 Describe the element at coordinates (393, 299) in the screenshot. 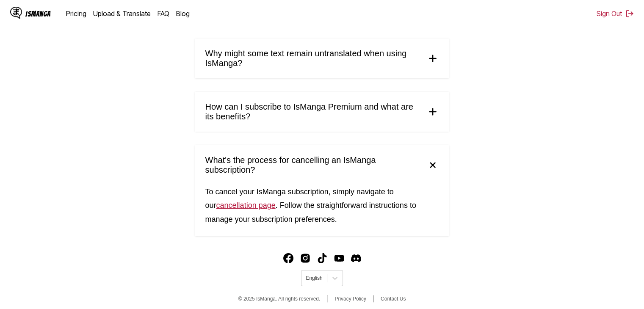

I see `a: Contact Us` at that location.